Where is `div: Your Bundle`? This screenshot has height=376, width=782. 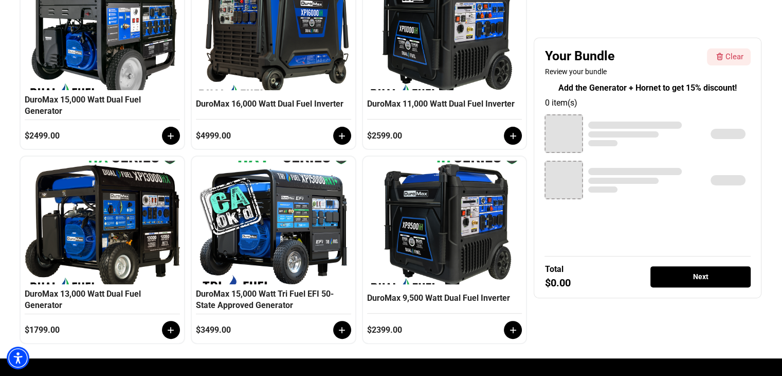 div: Your Bundle is located at coordinates (624, 56).